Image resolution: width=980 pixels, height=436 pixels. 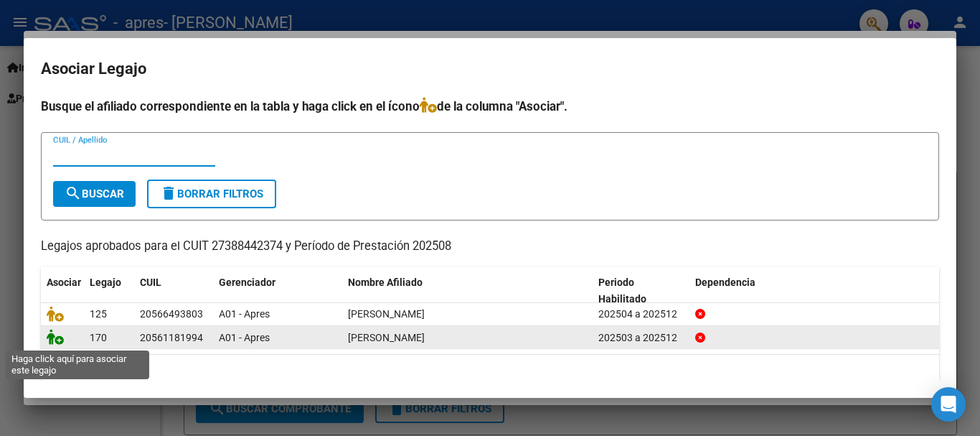 What do you see at coordinates (490, 69) in the screenshot?
I see `h2: Asociar Legajo` at bounding box center [490, 69].